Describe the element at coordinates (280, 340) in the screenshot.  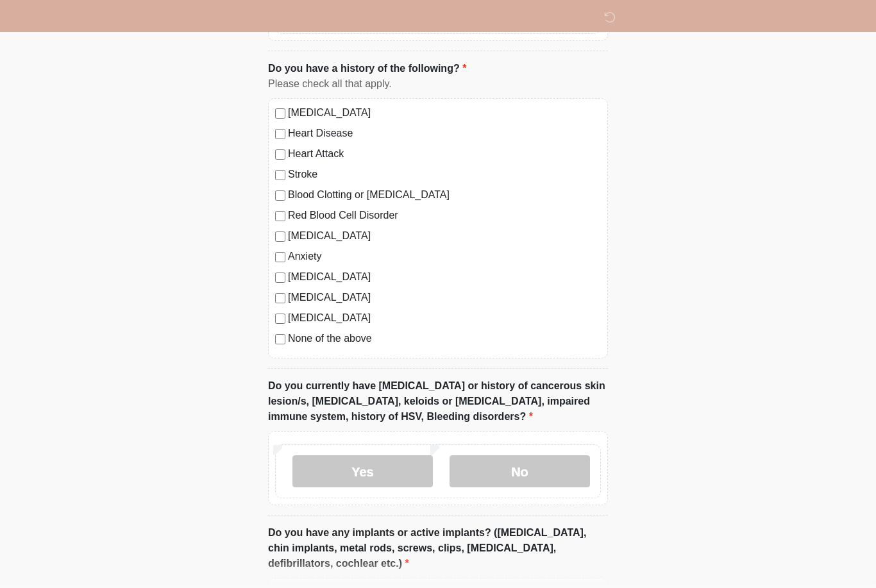
I see `input: None of the above` at that location.